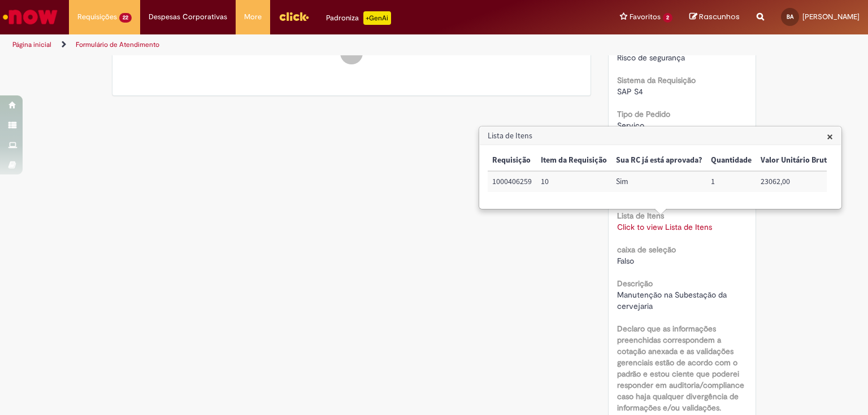 This screenshot has width=868, height=415. What do you see at coordinates (646, 249) in the screenshot?
I see `b: caixa de seleção` at bounding box center [646, 249].